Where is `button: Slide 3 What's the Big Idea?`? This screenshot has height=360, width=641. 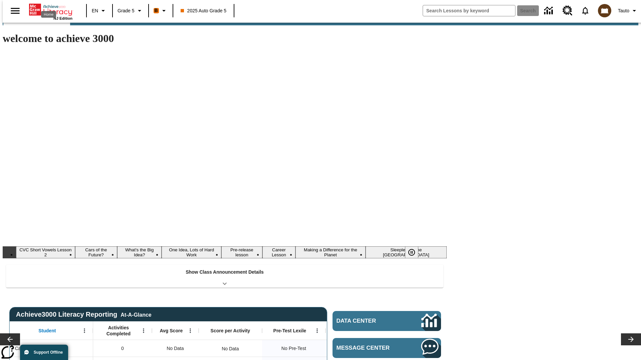
button: Slide 3 What's the Big Idea? is located at coordinates (139, 253).